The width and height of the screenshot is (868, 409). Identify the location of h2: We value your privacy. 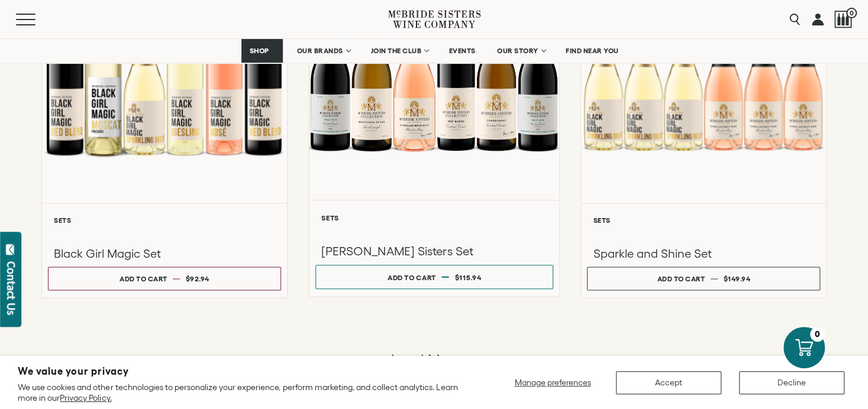
(241, 371).